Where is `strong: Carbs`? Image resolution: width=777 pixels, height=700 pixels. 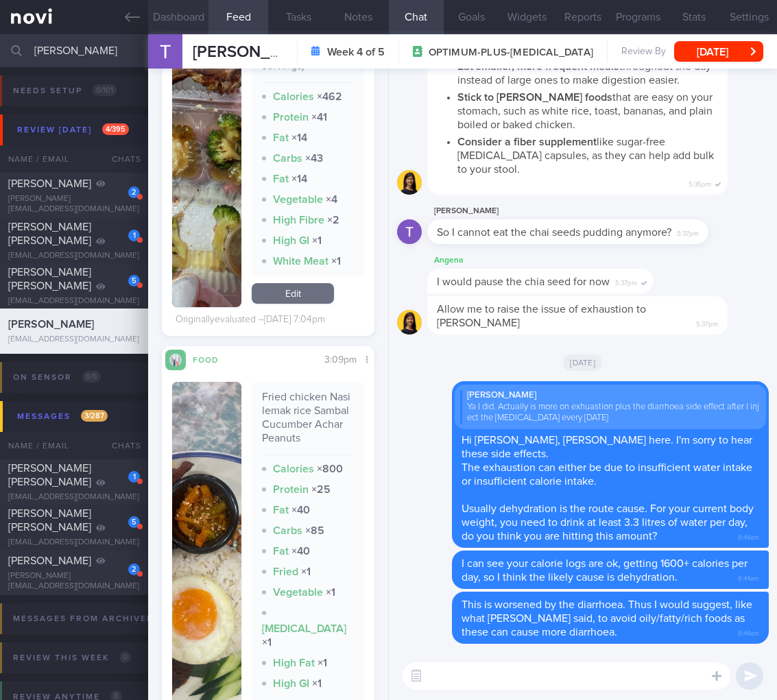
strong: Carbs is located at coordinates (287, 158).